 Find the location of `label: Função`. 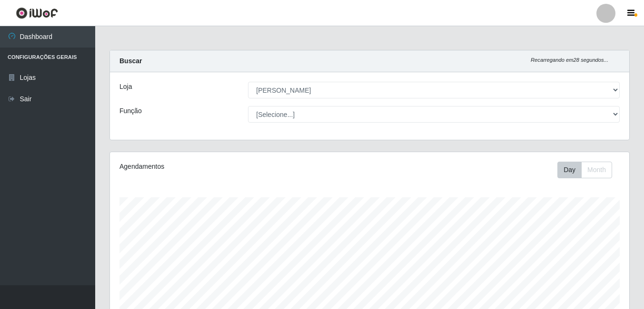

label: Função is located at coordinates (131, 111).